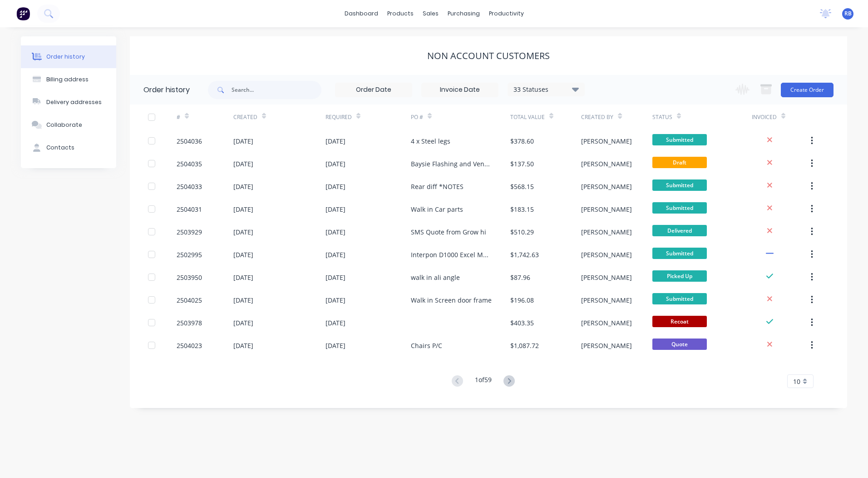 The width and height of the screenshot is (868, 478). I want to click on div: 2503978, so click(189, 323).